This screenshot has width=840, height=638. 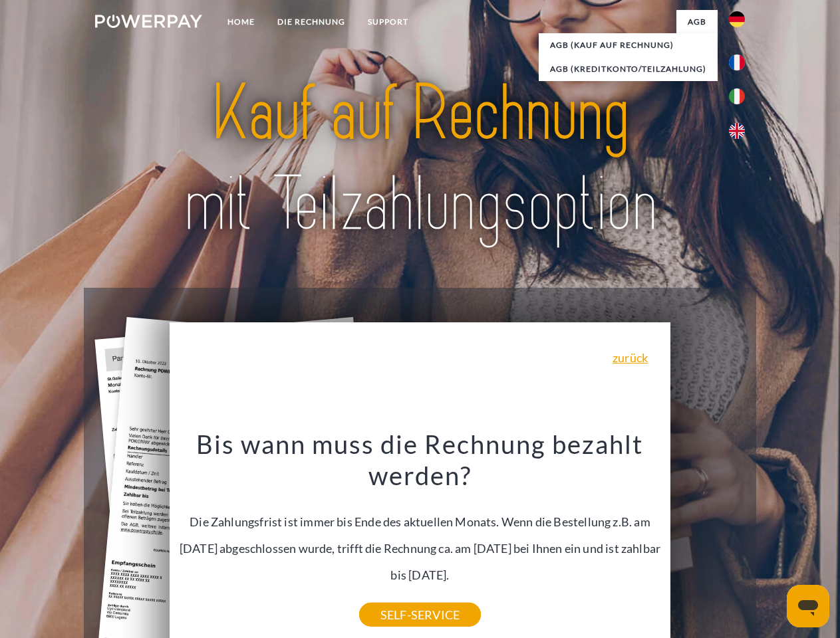 What do you see at coordinates (737, 19) in the screenshot?
I see `img: de` at bounding box center [737, 19].